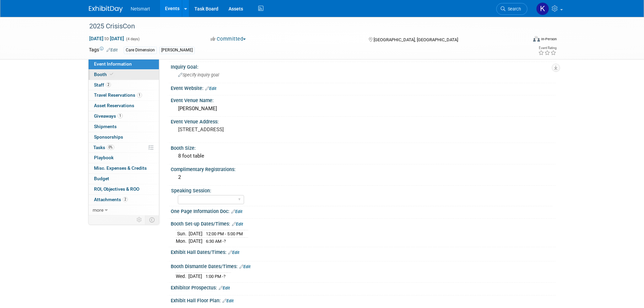  I want to click on div: Exhibitor Prospectus:, so click(363, 288).